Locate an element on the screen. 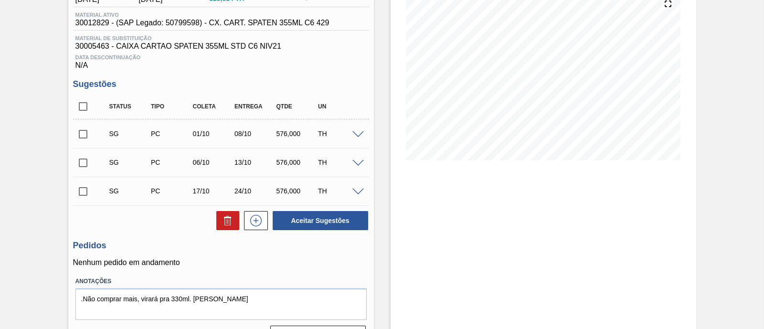 The height and width of the screenshot is (329, 764). div: Qtde is located at coordinates (297, 106).